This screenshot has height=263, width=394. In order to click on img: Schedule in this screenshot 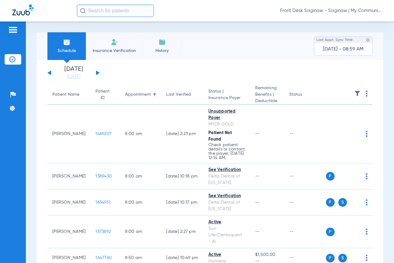, I will do `click(67, 42)`.